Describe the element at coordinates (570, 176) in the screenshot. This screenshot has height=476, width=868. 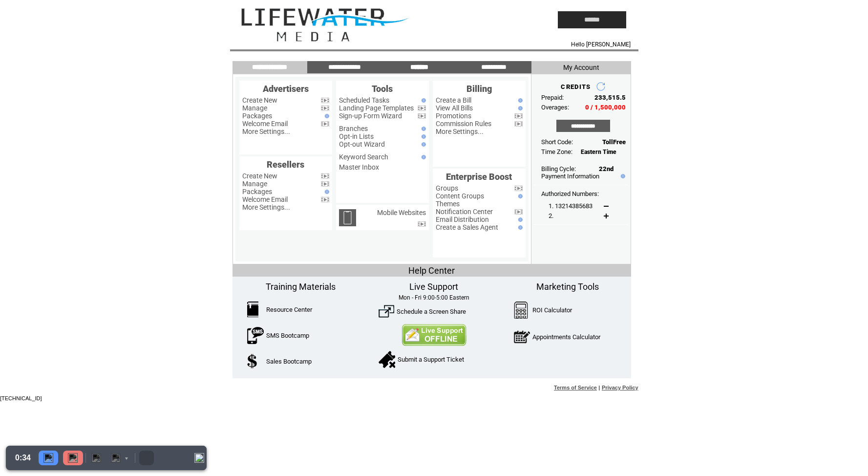
I see `a: Payment Information` at that location.